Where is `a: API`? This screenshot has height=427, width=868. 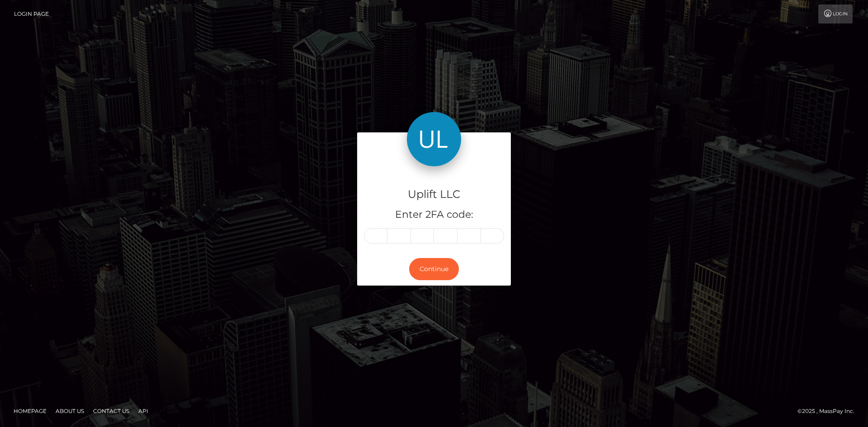 a: API is located at coordinates (143, 411).